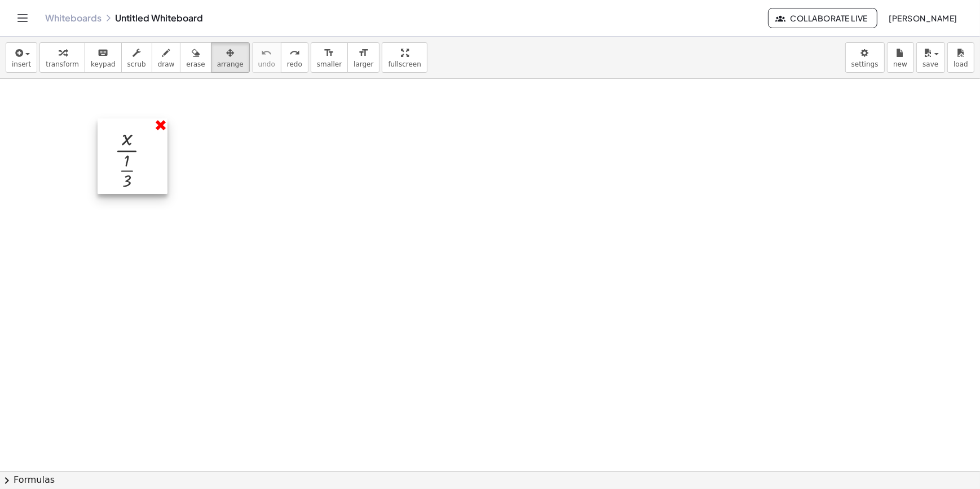  Describe the element at coordinates (195, 64) in the screenshot. I see `span: erase` at that location.